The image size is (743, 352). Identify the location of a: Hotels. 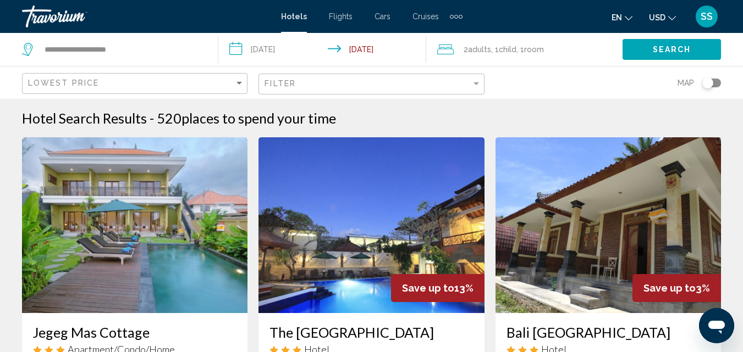
(293, 16).